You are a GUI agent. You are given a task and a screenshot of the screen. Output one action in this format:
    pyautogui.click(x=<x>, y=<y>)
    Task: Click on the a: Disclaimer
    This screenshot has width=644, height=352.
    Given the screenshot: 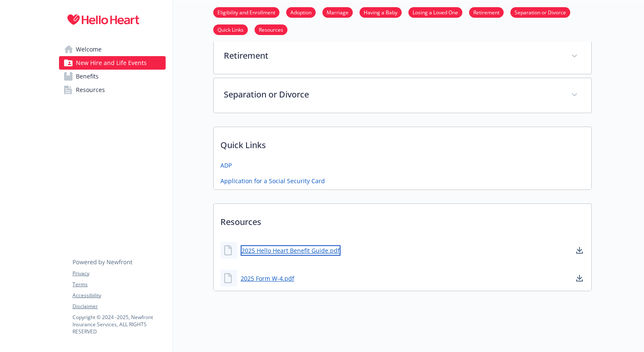 What is the action you would take?
    pyautogui.click(x=118, y=306)
    